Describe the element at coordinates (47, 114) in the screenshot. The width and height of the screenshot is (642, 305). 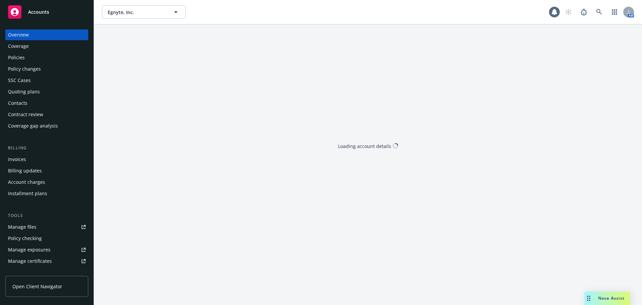
I see `a: Contract review` at that location.